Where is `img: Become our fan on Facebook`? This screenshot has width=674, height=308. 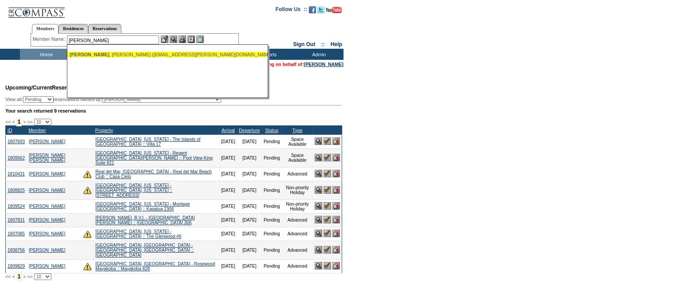 img: Become our fan on Facebook is located at coordinates (312, 10).